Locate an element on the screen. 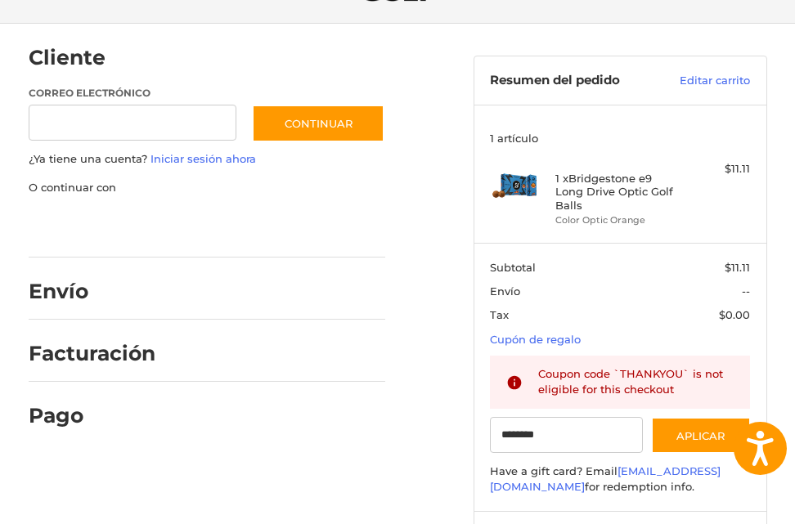 The width and height of the screenshot is (795, 524). input: Cupón de regalo o código de cupón is located at coordinates (566, 435).